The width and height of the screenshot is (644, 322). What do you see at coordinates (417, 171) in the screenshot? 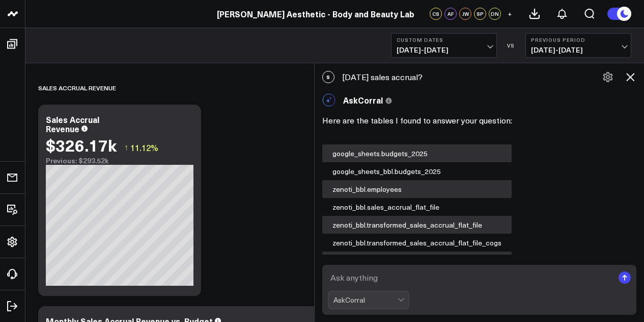
I see `div: google_sheets_bbl.budgets_2025` at bounding box center [417, 171].